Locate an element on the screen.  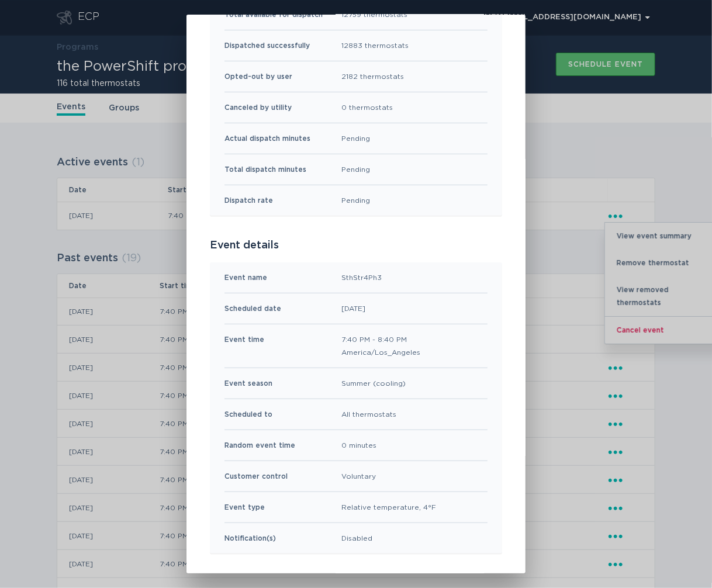
div: Random event time is located at coordinates (260, 445).